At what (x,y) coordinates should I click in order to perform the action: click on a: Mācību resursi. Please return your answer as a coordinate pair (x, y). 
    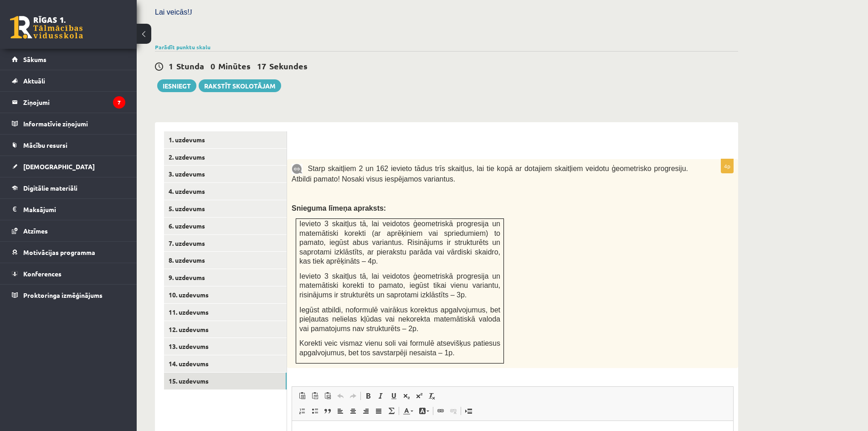
    Looking at the image, I should click on (68, 145).